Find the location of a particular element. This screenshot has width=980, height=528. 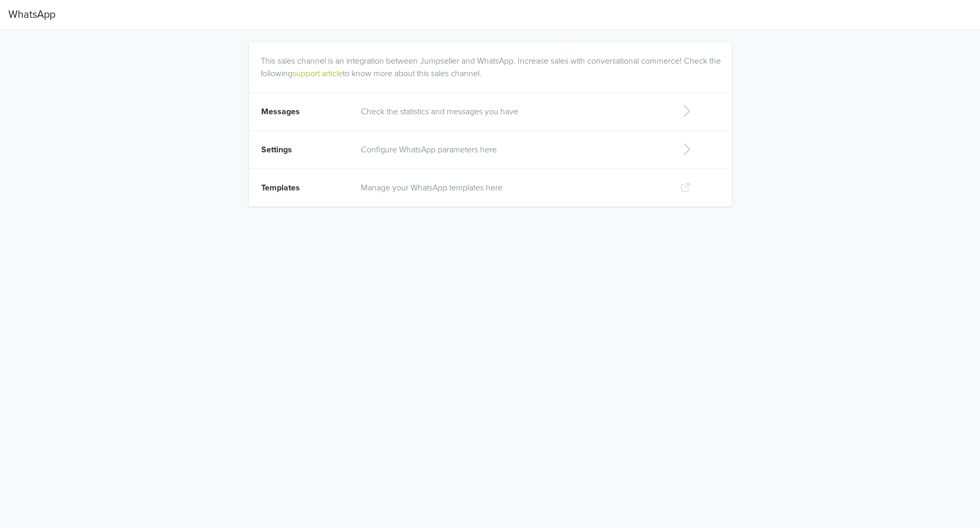

p: Check the statistics and messages you have is located at coordinates (512, 112).